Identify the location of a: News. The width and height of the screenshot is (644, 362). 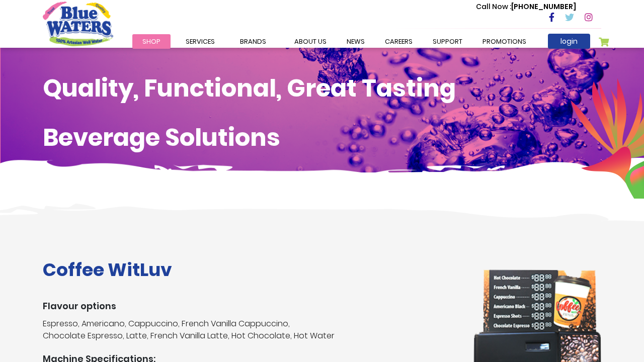
(356, 41).